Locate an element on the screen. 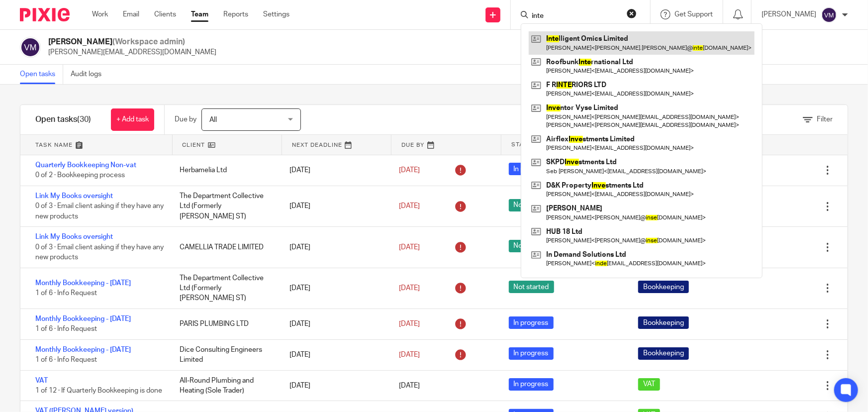  a: Reports is located at coordinates (236, 15).